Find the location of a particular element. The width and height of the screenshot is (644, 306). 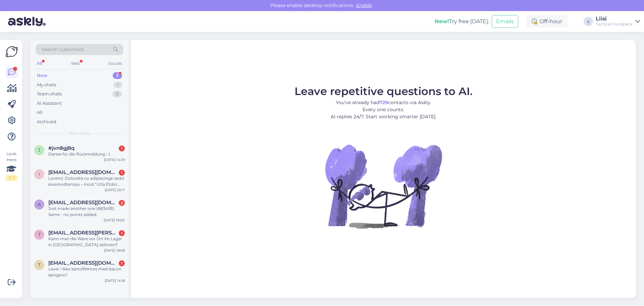

div: Laver i ikke kartoffelmos med bacon længere? is located at coordinates (87, 272).